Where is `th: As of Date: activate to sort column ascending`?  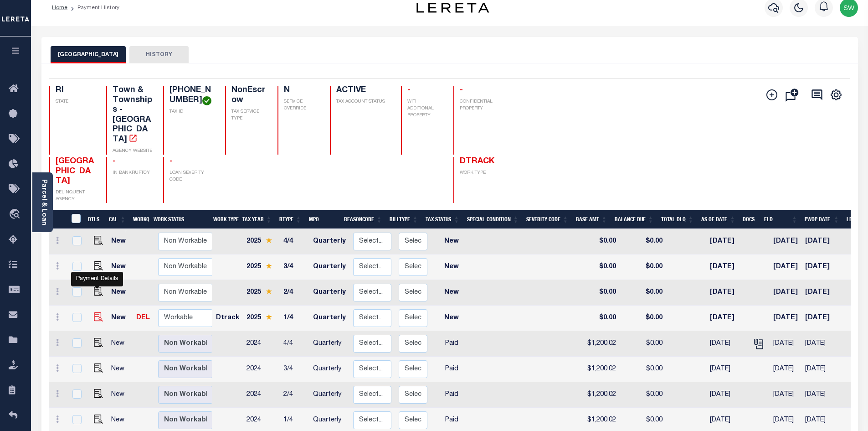
th: As of Date: activate to sort column ascending is located at coordinates (718, 219).